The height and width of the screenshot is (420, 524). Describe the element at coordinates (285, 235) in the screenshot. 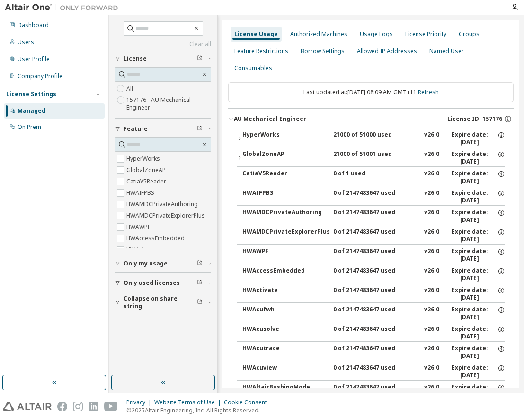

I see `div: HWAMDCPrivateExplorerPlus` at that location.